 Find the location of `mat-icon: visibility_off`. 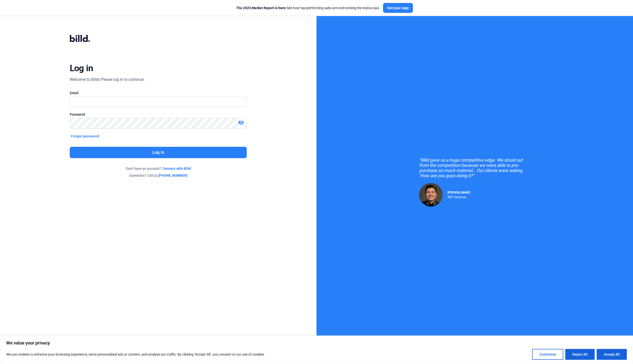

mat-icon: visibility_off is located at coordinates (241, 123).